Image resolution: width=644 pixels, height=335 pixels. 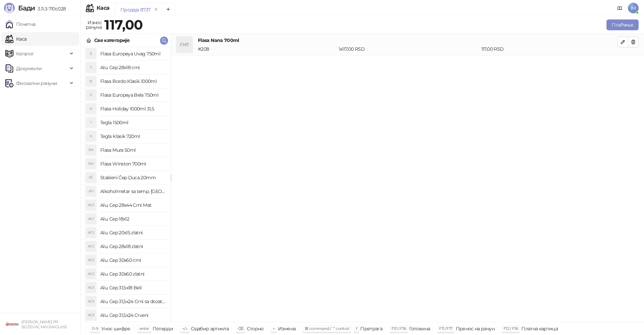 I want to click on h4: Alu. Cep 30x60 crni, so click(x=133, y=260).